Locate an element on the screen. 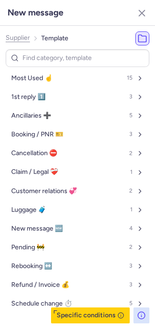  span: Ancillaries ➕ is located at coordinates (31, 116).